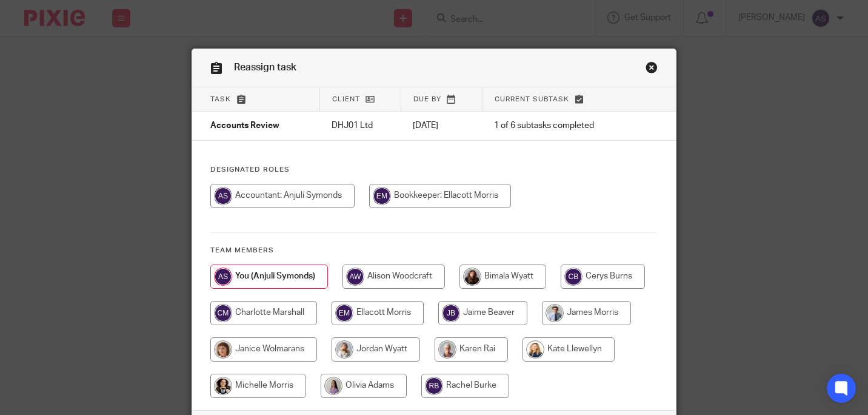  I want to click on span: Task, so click(221, 99).